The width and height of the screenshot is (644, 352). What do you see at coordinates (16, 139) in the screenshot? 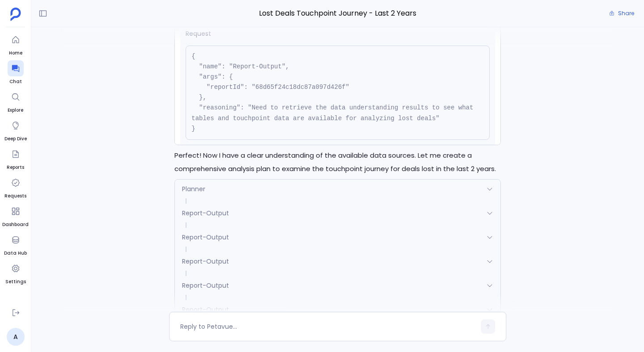
I see `span: Deep Dive` at bounding box center [16, 139].